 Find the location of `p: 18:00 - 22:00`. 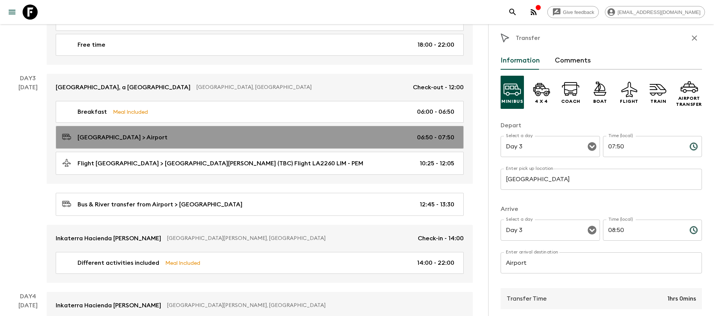

p: 18:00 - 22:00 is located at coordinates (436, 45).